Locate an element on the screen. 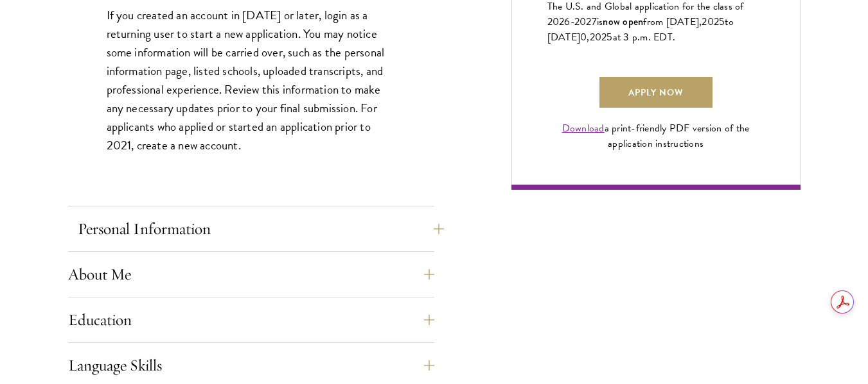  span: at 3 p.m. EDT. is located at coordinates (644, 37).